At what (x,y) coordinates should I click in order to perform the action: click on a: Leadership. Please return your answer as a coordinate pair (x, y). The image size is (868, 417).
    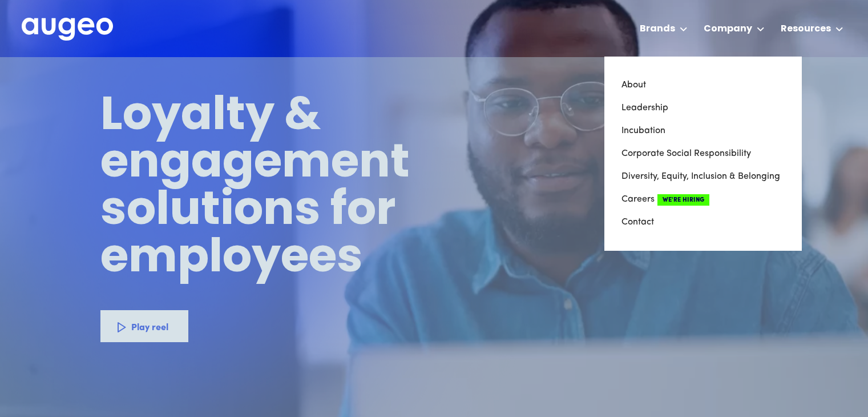
    Looking at the image, I should click on (703, 108).